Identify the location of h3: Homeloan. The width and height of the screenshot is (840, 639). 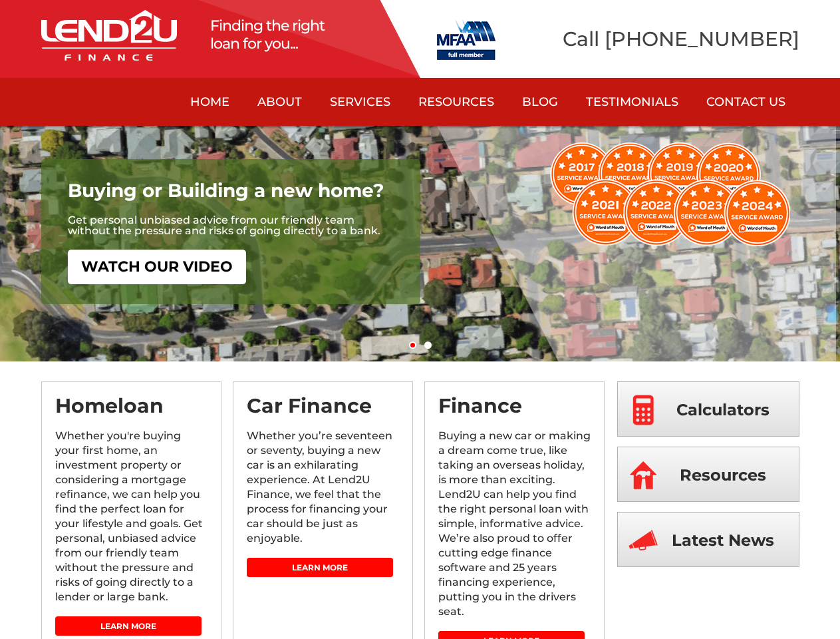
(131, 412).